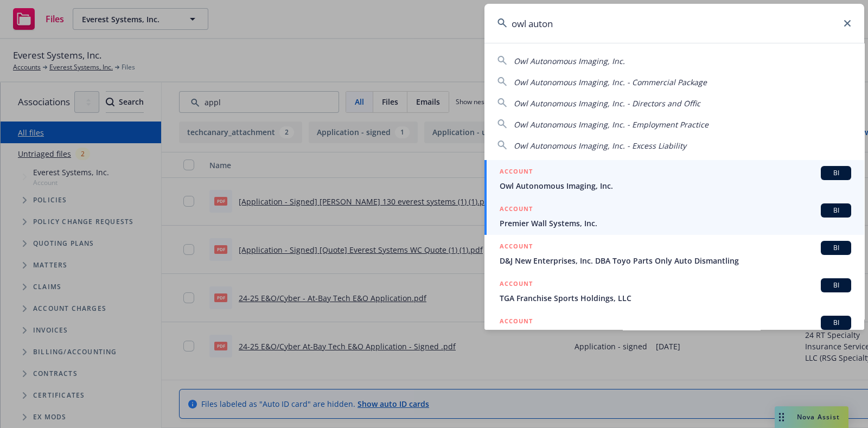 The height and width of the screenshot is (428, 868). I want to click on a: ACCOUNTBIOwl Autonomous Imaging, Inc., so click(674, 178).